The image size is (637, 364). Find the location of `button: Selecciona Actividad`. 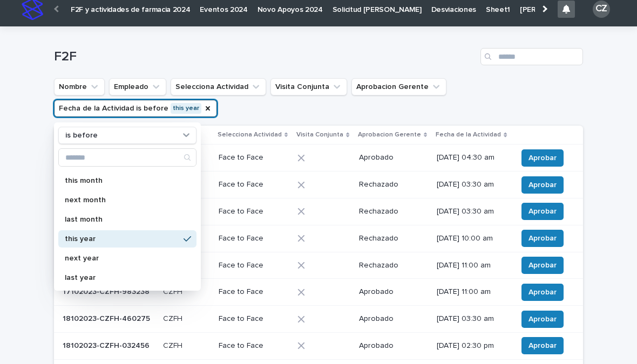

button: Selecciona Actividad is located at coordinates (219, 87).